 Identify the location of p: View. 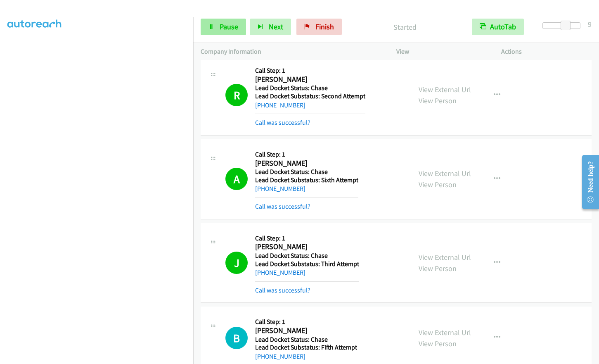
(442, 51).